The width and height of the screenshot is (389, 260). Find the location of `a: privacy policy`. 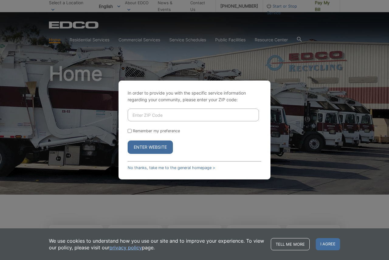

a: privacy policy is located at coordinates (126, 247).